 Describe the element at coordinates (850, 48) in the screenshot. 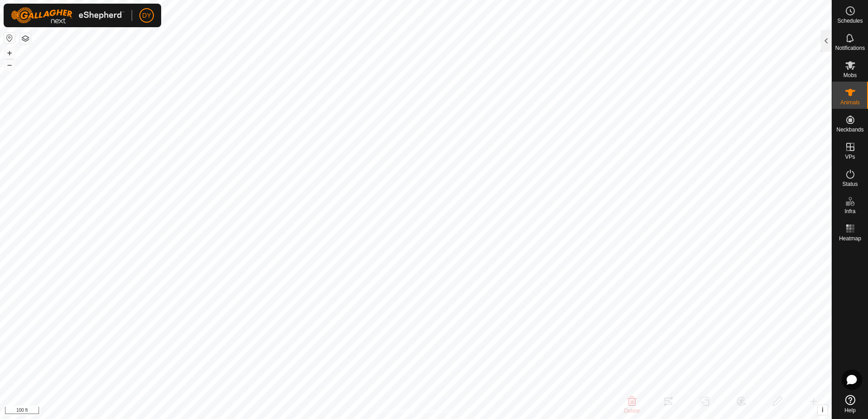

I see `span: Notifications` at that location.